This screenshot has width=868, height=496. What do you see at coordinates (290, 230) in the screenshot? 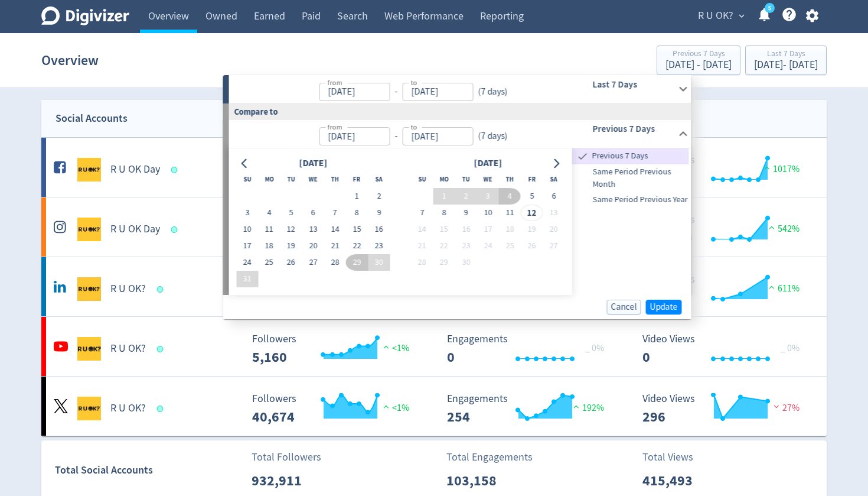
I see `button: 12` at bounding box center [290, 230].